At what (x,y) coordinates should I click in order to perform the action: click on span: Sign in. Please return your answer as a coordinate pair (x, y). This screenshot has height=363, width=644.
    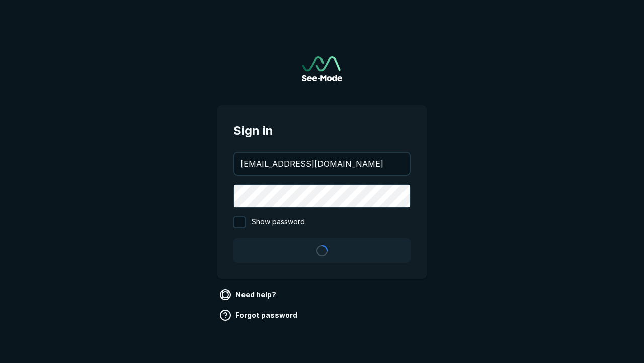
    Looking at the image, I should click on (322, 131).